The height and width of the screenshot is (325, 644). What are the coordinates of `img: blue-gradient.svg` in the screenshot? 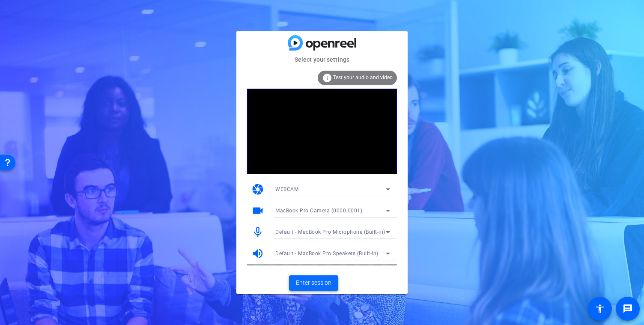 It's located at (322, 42).